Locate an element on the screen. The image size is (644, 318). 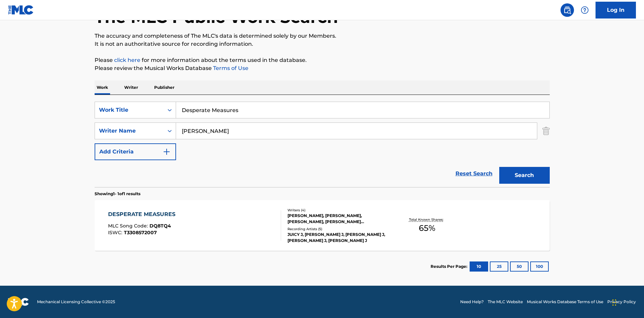
a: Privacy Policy is located at coordinates (622, 302).